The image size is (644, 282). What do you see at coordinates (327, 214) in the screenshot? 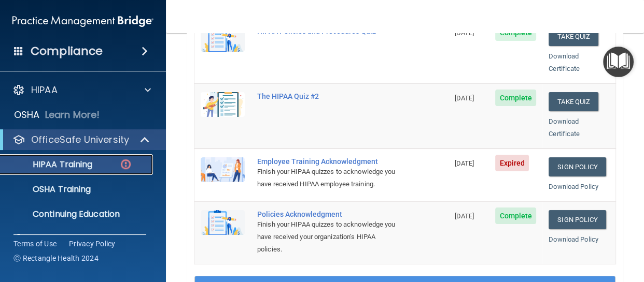
I see `div: Policies Acknowledgment` at bounding box center [327, 214].